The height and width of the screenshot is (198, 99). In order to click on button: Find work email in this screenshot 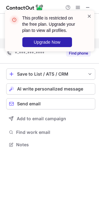, I will do `click(51, 132)`.